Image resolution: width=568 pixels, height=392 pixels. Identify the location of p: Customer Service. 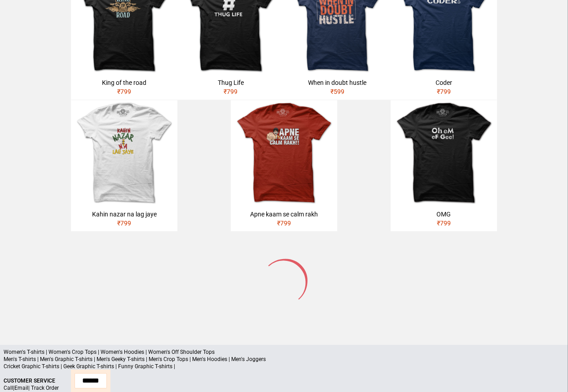
(284, 381).